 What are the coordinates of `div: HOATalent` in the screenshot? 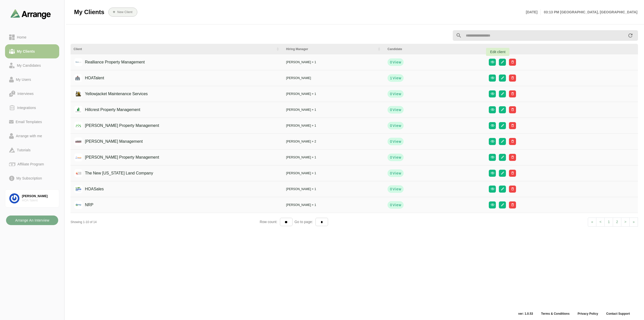 It's located at (91, 78).